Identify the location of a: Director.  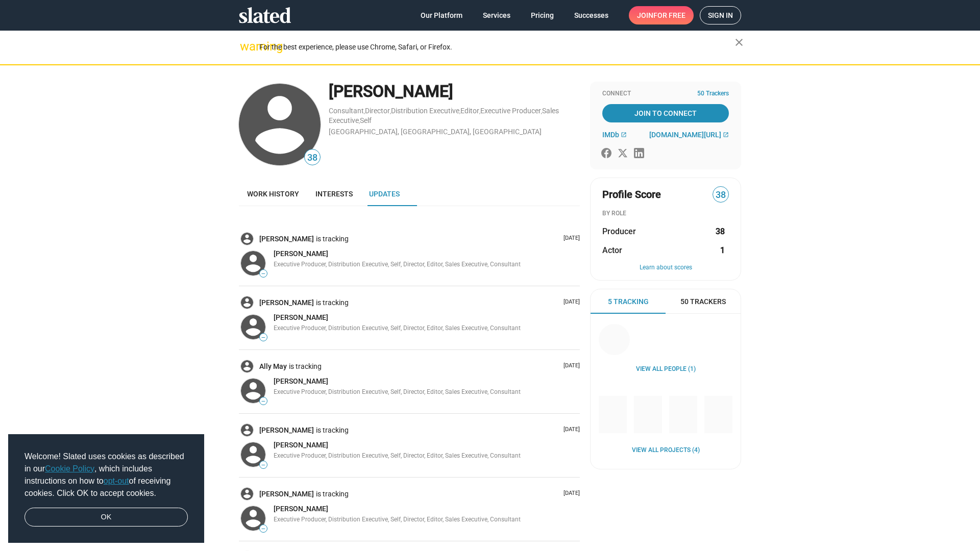
(378, 111).